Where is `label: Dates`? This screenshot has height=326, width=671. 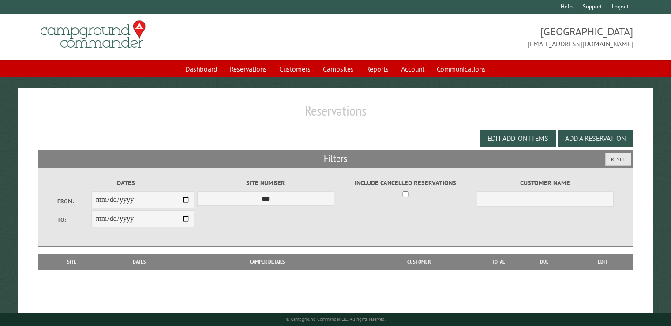
label: Dates is located at coordinates (126, 183).